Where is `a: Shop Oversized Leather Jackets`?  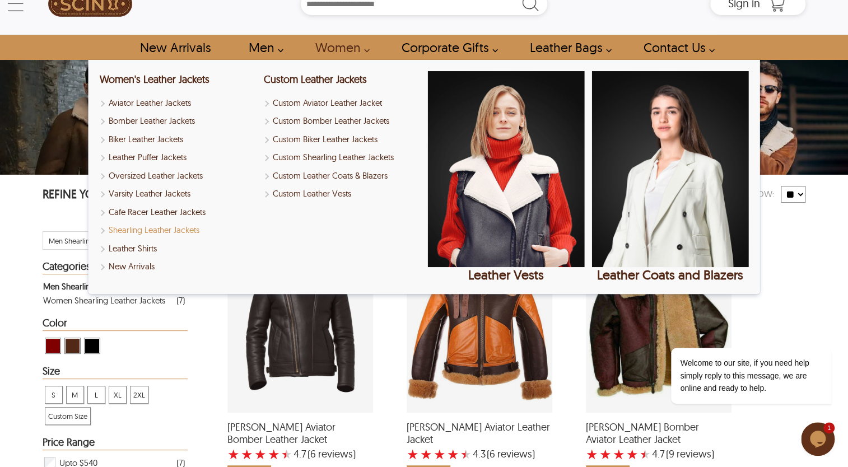
a: Shop Oversized Leather Jackets is located at coordinates (177, 176).